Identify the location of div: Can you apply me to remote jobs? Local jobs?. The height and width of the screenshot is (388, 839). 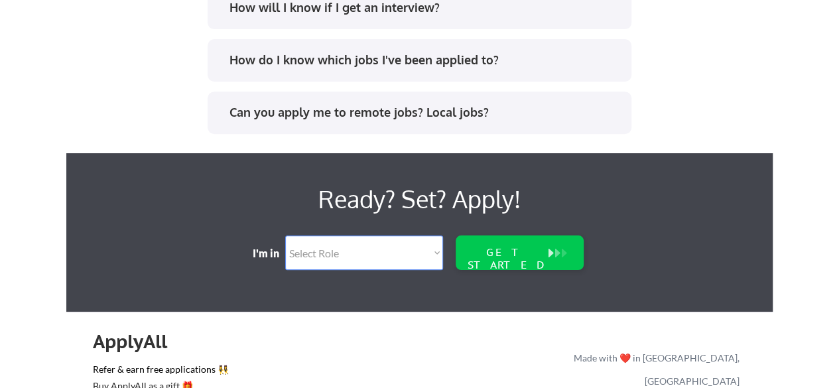
(424, 112).